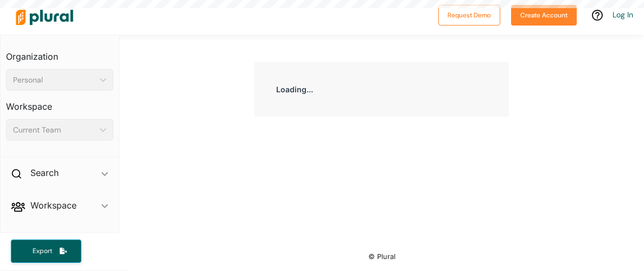 Image resolution: width=644 pixels, height=271 pixels. Describe the element at coordinates (44, 173) in the screenshot. I see `h2: Search` at that location.